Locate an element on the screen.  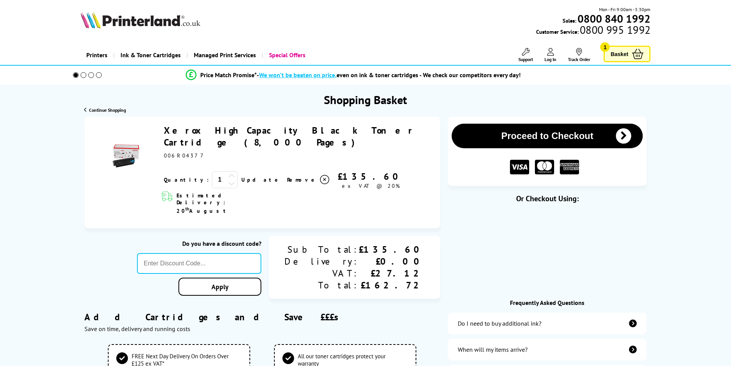
span: Price Match Promise* is located at coordinates (228, 75).